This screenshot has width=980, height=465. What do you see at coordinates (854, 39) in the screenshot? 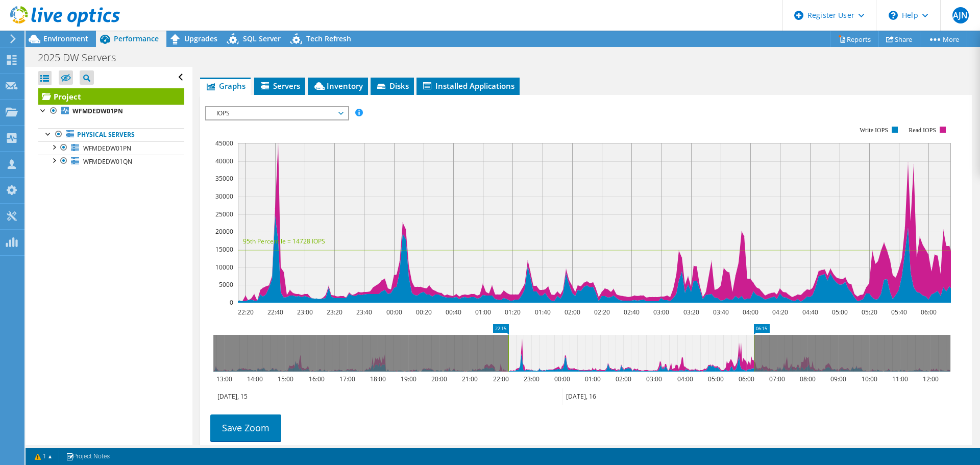
I see `a: Reports` at bounding box center [854, 39].